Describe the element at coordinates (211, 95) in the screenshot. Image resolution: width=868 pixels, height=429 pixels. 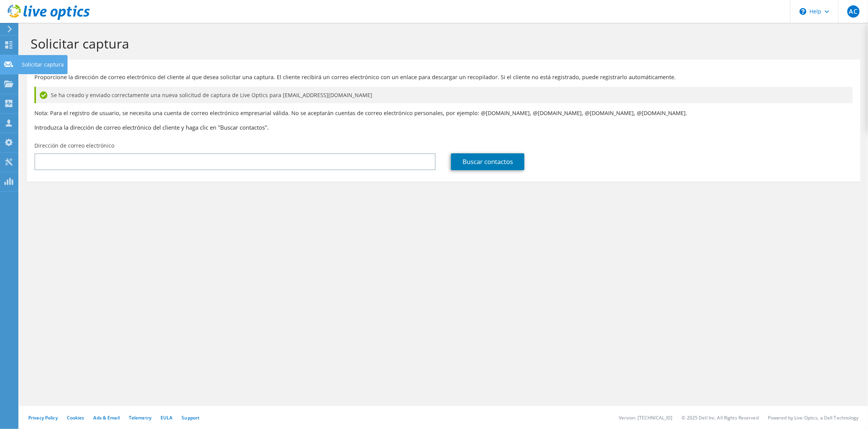
I see `span: Se ha creado y enviado correctamente una nueva solicitud de captura de Live Optics para [EMAIL_AD...` at that location.